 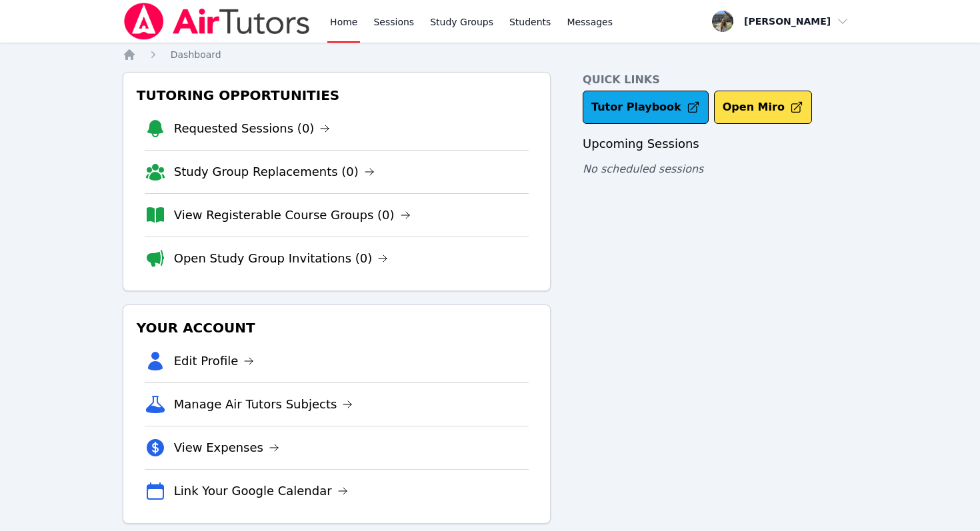 I want to click on h3: Tutoring Opportunities, so click(x=337, y=95).